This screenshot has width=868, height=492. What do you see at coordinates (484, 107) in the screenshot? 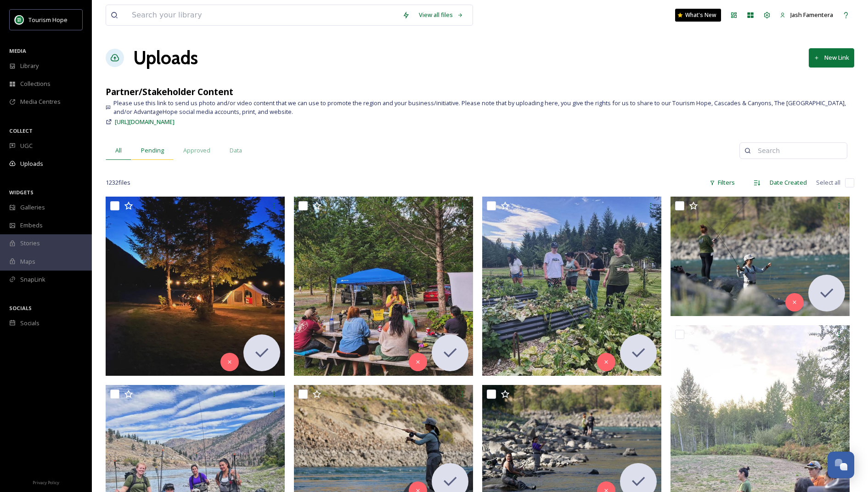
I see `span: Please use this link to send us photo and/or video content that we can use to promote the region ...` at bounding box center [484, 107].